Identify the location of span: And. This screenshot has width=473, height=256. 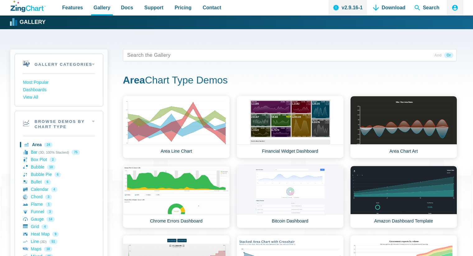
(438, 55).